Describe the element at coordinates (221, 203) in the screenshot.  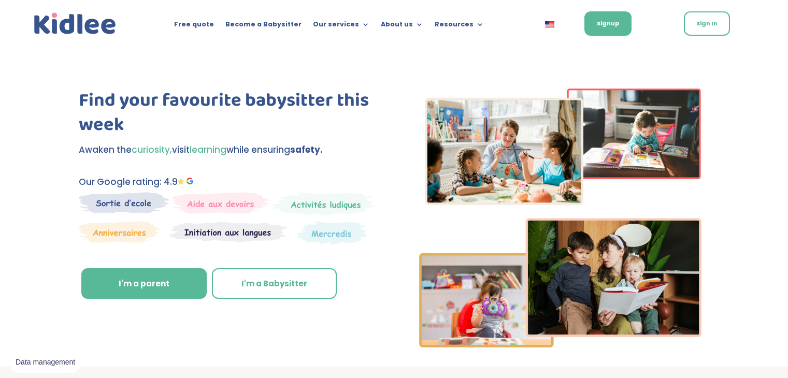
I see `img: weekends` at that location.